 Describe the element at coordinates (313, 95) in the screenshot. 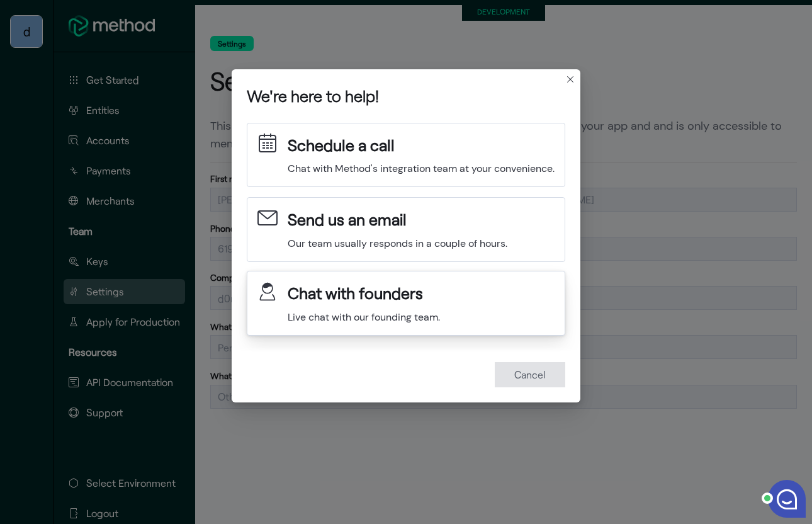

I see `h3: We're here to help!` at that location.